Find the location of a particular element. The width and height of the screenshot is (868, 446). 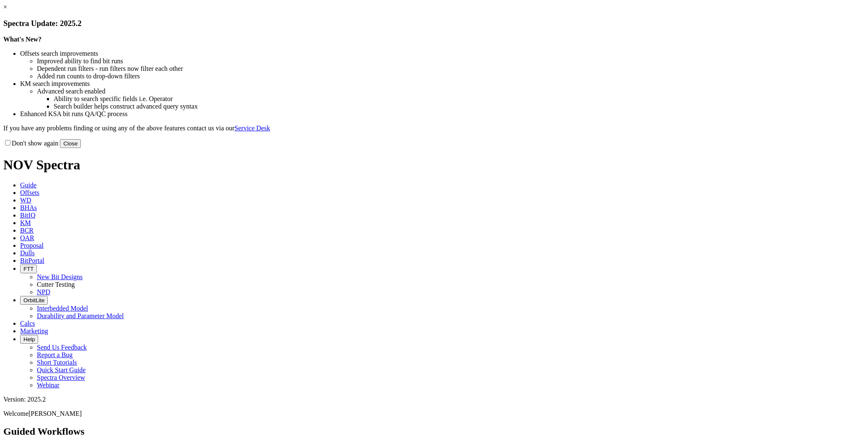

li: Offsets search improvements is located at coordinates (443, 54).